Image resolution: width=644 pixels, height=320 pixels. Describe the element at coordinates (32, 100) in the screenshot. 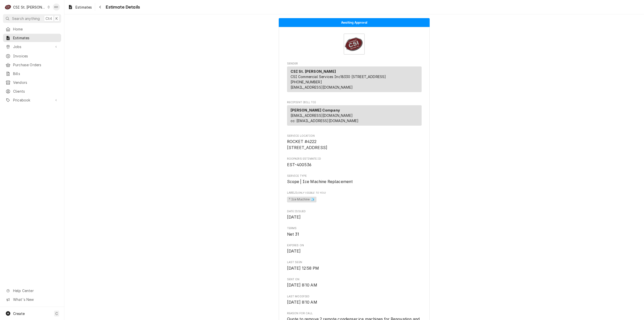

I see `span: Pricebook` at that location.